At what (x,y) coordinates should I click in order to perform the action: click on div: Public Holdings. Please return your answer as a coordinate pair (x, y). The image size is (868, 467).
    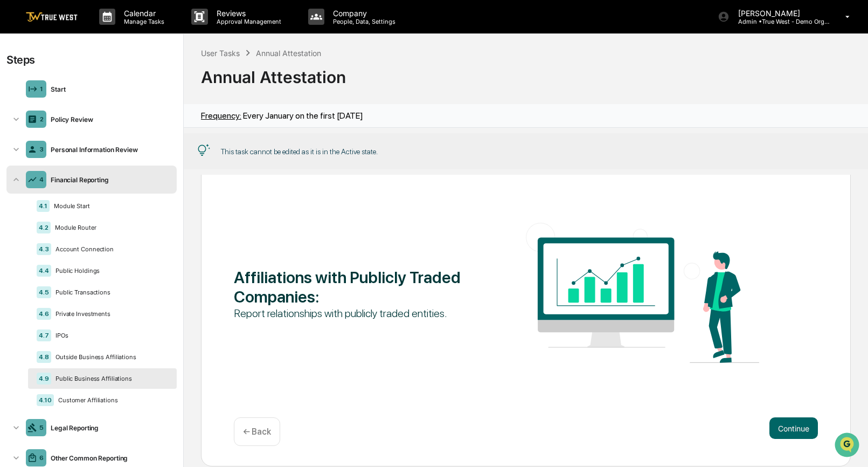
    Looking at the image, I should click on (109, 271).